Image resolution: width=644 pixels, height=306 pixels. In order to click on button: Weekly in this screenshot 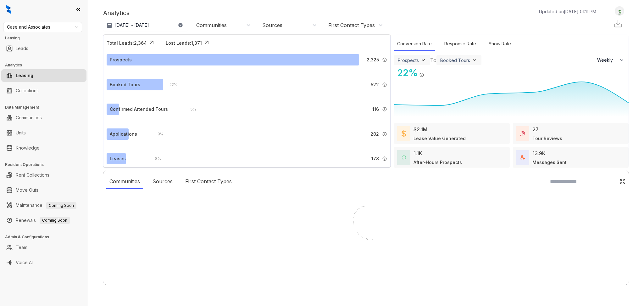, I will do `click(611, 60)`.